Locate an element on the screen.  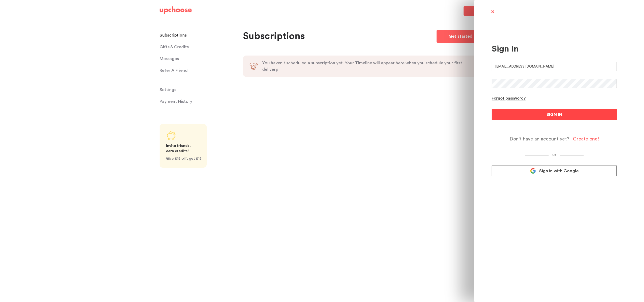
a: Sign in with Google is located at coordinates (554, 171).